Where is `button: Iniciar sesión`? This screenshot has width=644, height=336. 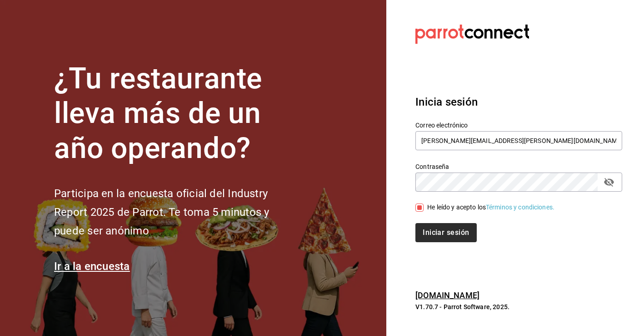 button: Iniciar sesión is located at coordinates (446, 232).